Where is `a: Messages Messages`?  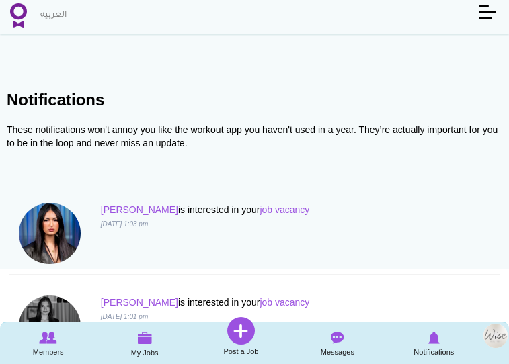 a: Messages Messages is located at coordinates (337, 343).